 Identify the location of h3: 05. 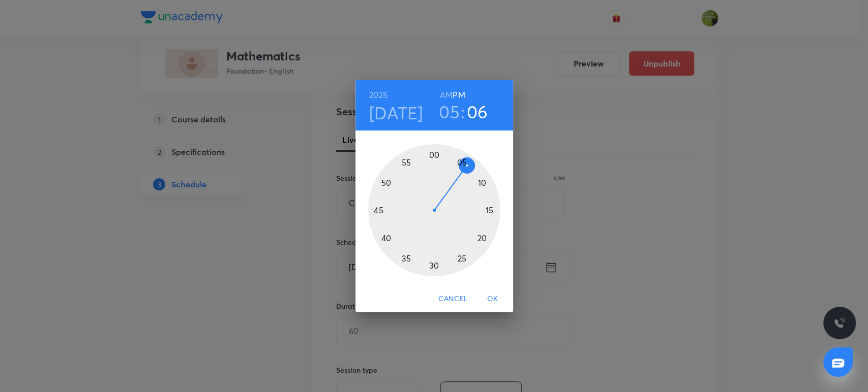
(449, 112).